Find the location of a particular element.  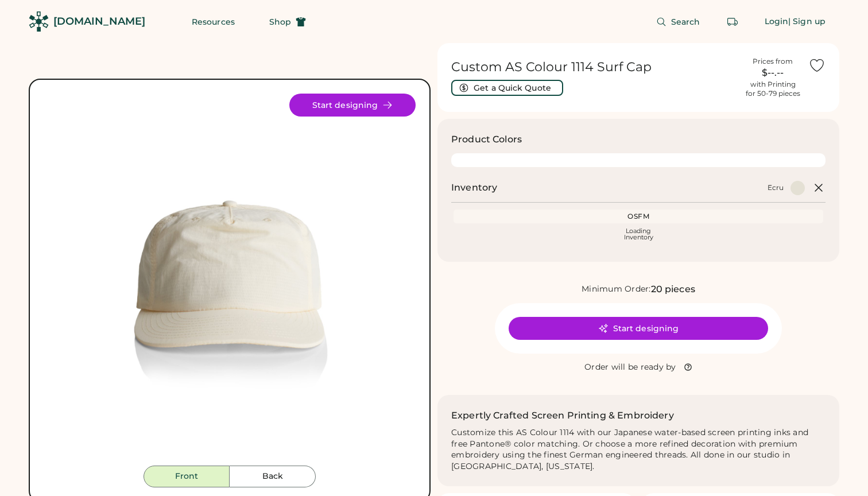

span: Search is located at coordinates (685, 22).